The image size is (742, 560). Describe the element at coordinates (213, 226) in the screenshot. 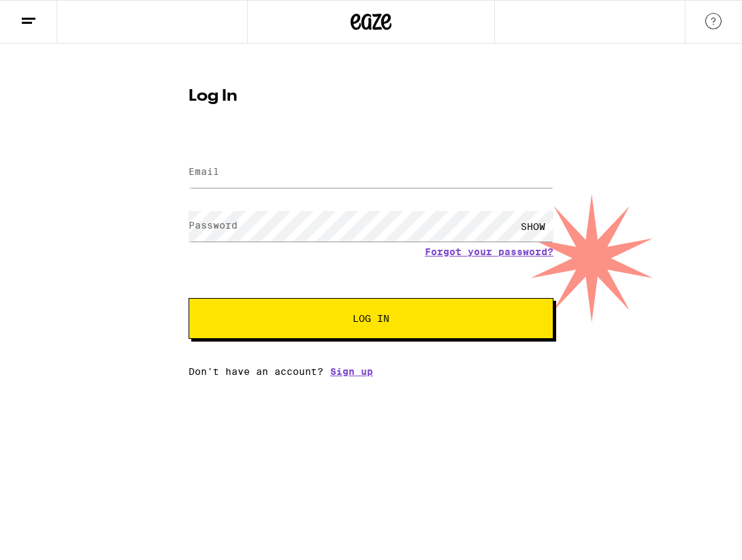

I see `label: Password` at that location.